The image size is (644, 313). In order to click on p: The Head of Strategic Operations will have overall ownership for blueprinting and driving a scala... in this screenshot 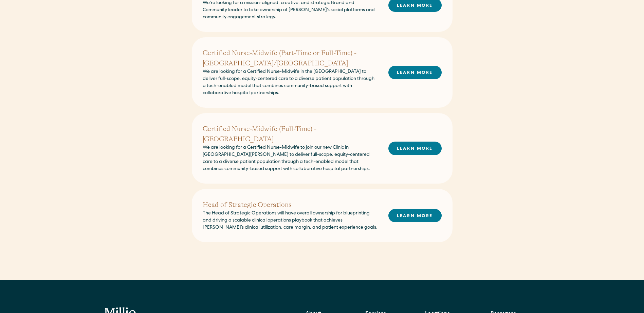, I will do `click(290, 221)`.